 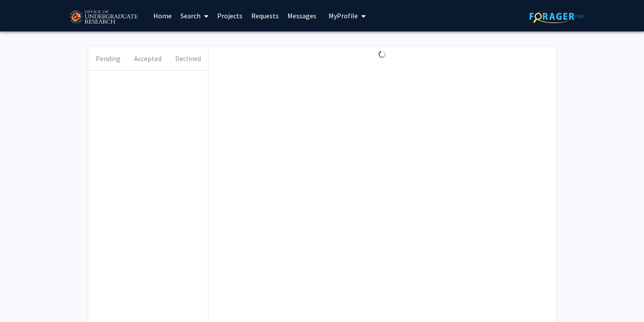 What do you see at coordinates (108, 58) in the screenshot?
I see `button: Pending` at bounding box center [108, 58].